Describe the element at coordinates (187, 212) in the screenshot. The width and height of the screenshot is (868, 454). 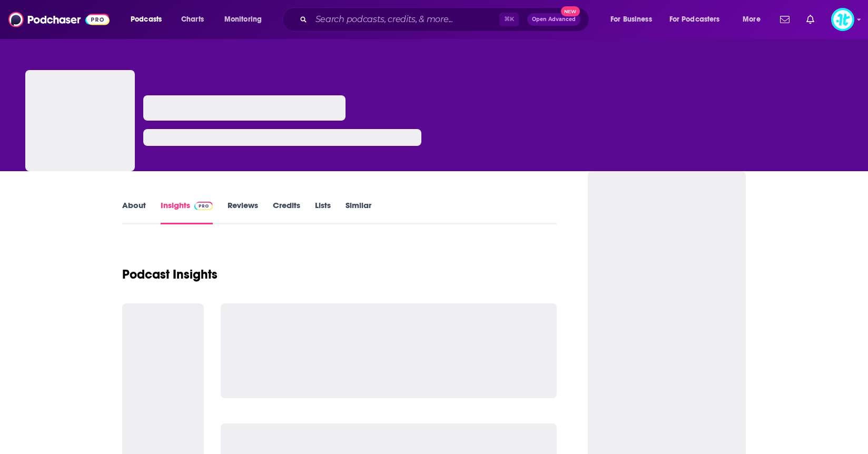
I see `a: InsightsPodchaser Pro` at that location.